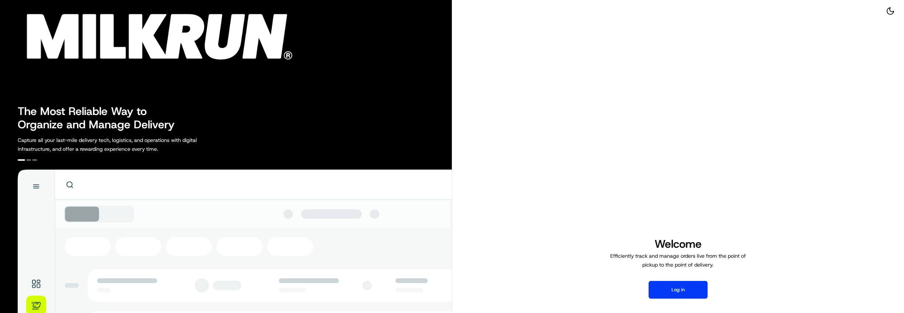 The height and width of the screenshot is (313, 904). What do you see at coordinates (153, 34) in the screenshot?
I see `img: Company Logo` at bounding box center [153, 34].